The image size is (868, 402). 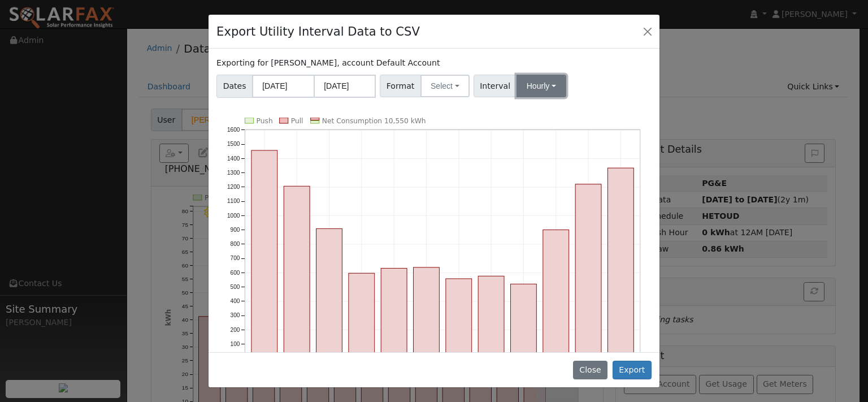 I want to click on text: 1100, so click(x=234, y=201).